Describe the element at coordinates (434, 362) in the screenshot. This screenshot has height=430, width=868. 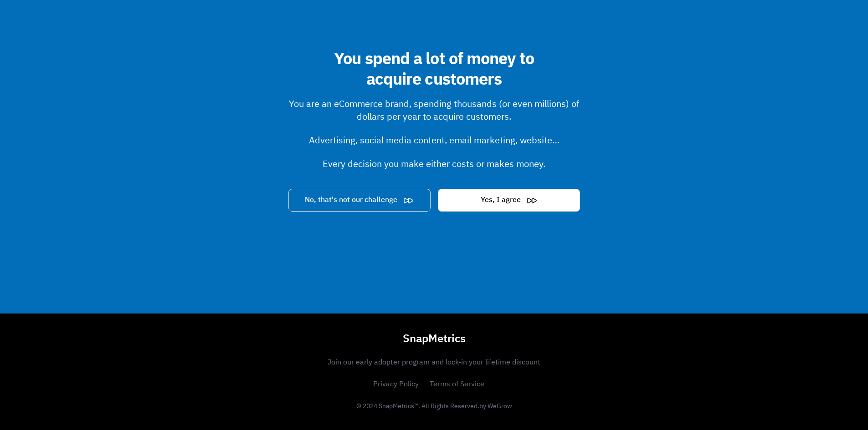
I see `p: Join our early adopter program and lock-in your lifetime discount` at that location.